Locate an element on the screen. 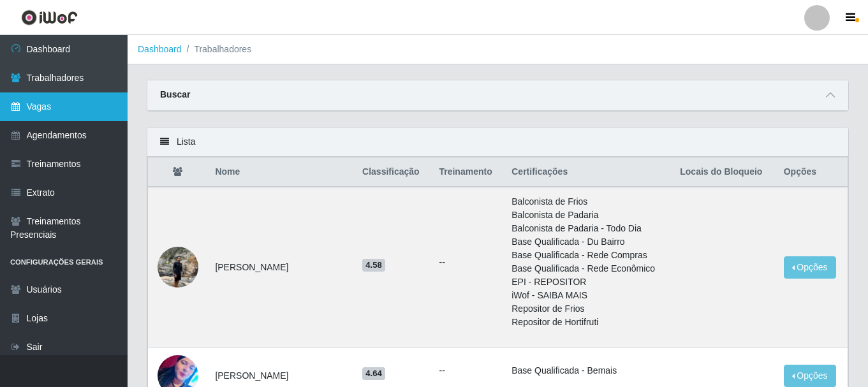  th: Classificação is located at coordinates (392, 172).